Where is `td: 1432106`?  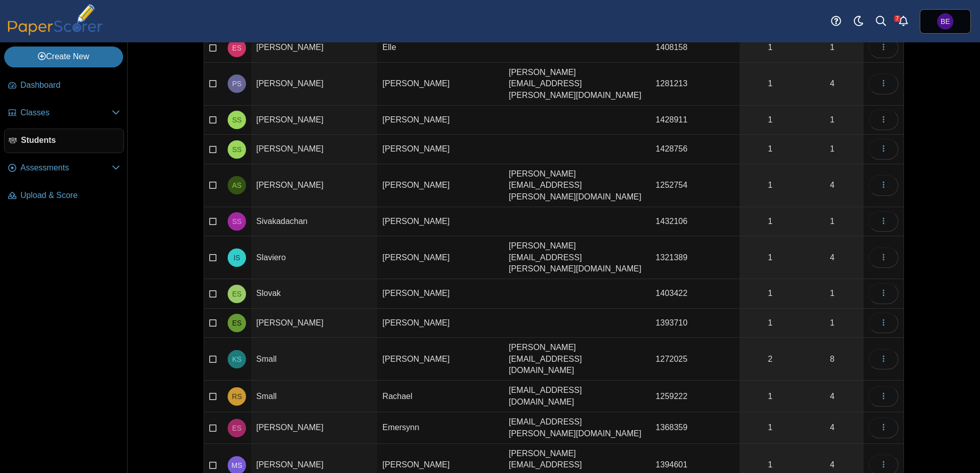 td: 1432106 is located at coordinates (695, 221).